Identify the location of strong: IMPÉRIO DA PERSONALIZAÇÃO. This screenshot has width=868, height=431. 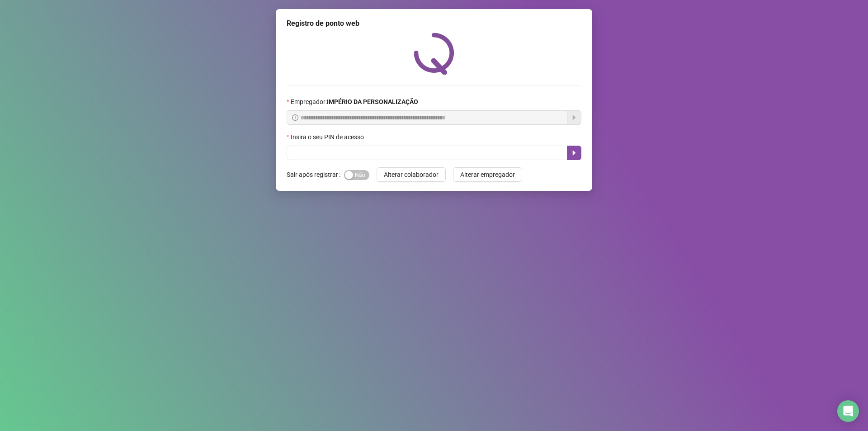
(373, 102).